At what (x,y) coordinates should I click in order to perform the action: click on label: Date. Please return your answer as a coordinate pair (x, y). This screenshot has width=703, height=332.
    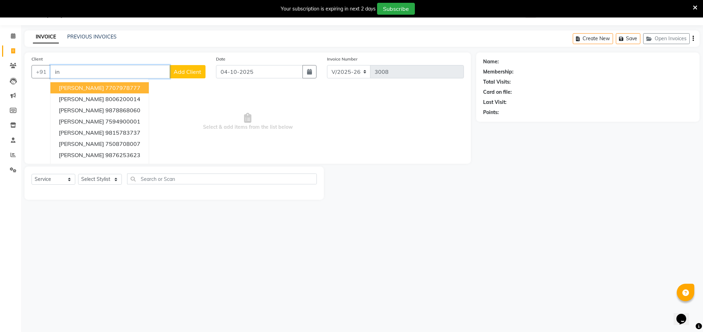
    Looking at the image, I should click on (221, 59).